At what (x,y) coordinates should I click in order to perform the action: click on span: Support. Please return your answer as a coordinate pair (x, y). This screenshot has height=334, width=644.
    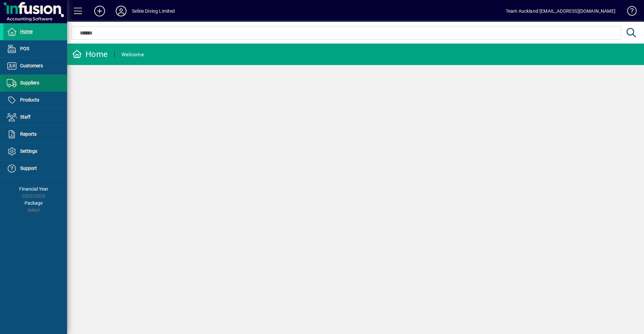
    Looking at the image, I should click on (29, 168).